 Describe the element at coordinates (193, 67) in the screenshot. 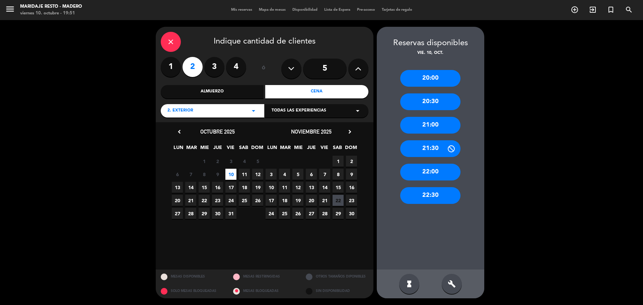

I see `label: 2` at that location.